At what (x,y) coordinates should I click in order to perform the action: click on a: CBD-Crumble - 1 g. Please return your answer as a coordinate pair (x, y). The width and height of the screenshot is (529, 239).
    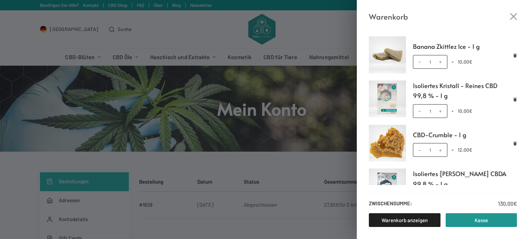
    Looking at the image, I should click on (465, 135).